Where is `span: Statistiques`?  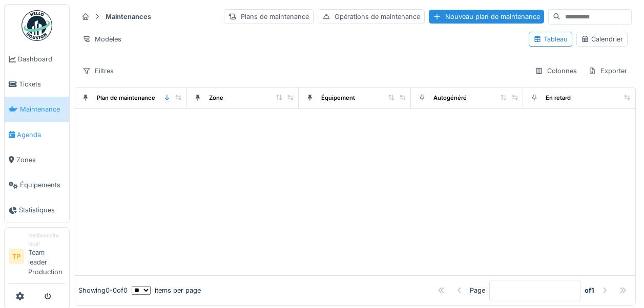 span: Statistiques is located at coordinates (42, 209).